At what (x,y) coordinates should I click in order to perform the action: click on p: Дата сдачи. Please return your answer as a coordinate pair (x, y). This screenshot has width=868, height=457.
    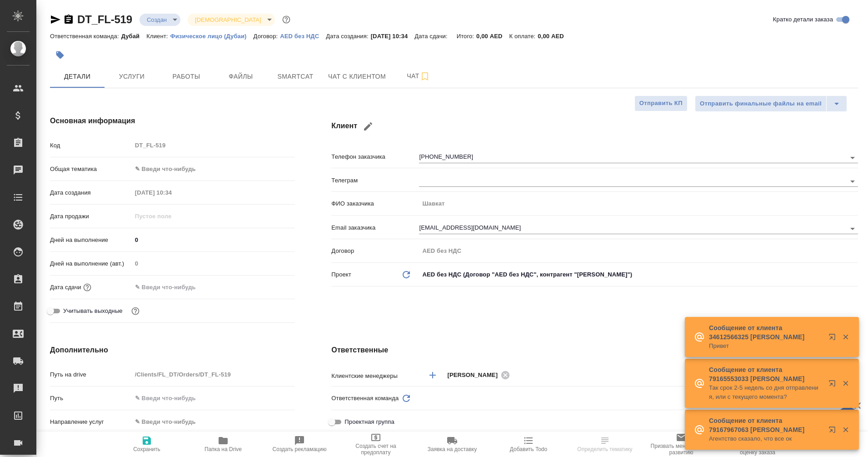
    Looking at the image, I should click on (65, 288).